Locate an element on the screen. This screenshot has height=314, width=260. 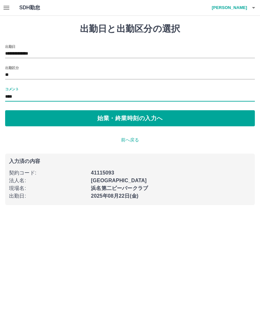
label: 出勤区分 is located at coordinates (12, 67).